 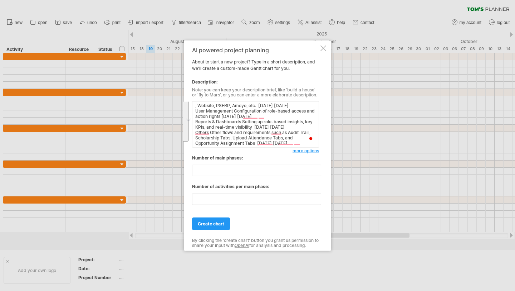 I want to click on div: Note: you can keep your description brief, like 'build a house' or 'fly to Mars', or you can ente..., so click(x=256, y=92).